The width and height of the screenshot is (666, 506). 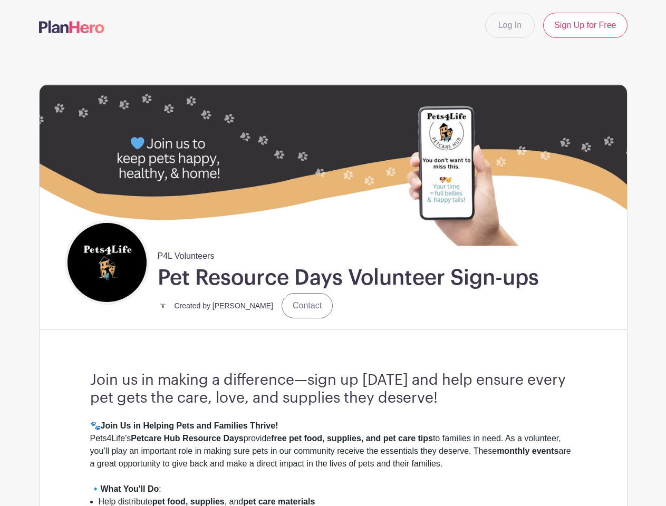 What do you see at coordinates (279, 502) in the screenshot?
I see `strong: pet care materials` at bounding box center [279, 502].